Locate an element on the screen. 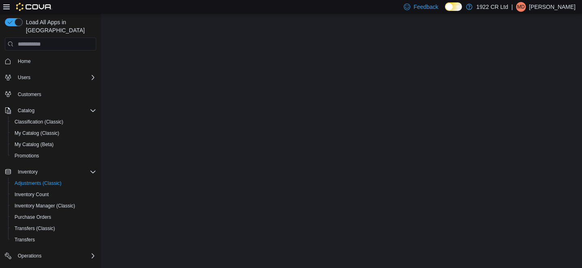  a: Transfers is located at coordinates (25, 240).